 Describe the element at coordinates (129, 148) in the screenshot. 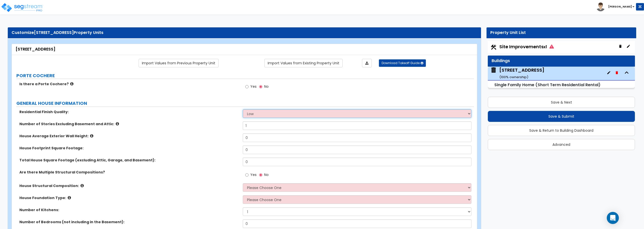

I see `label: House Footprint Square Footage:` at that location.